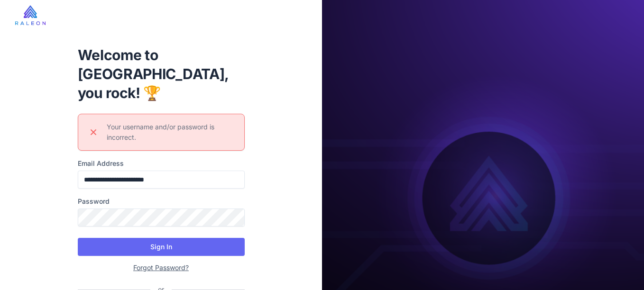 Image resolution: width=644 pixels, height=290 pixels. I want to click on button: Sign In, so click(161, 247).